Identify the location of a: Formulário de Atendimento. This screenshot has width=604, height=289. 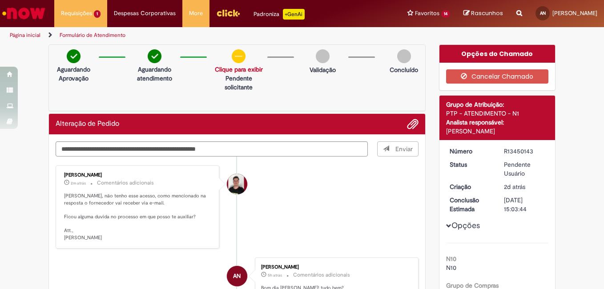
(93, 35).